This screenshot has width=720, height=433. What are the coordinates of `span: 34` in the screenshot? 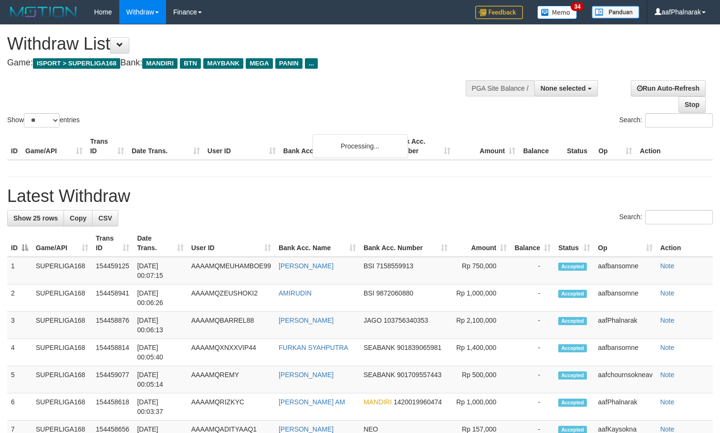 It's located at (577, 7).